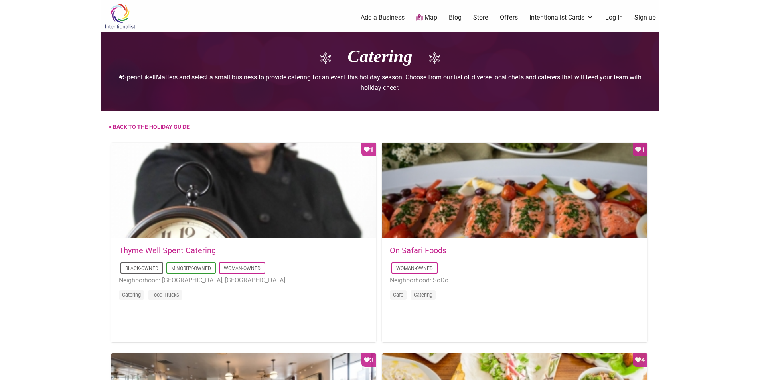 This screenshot has height=380, width=760. Describe the element at coordinates (426, 18) in the screenshot. I see `a: Map` at that location.